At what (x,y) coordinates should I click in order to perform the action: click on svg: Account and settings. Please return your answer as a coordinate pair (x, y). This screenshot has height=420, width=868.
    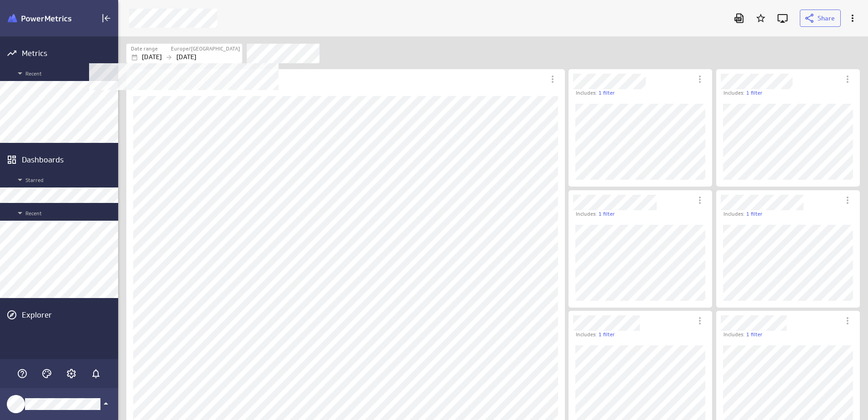
    Looking at the image, I should click on (72, 374).